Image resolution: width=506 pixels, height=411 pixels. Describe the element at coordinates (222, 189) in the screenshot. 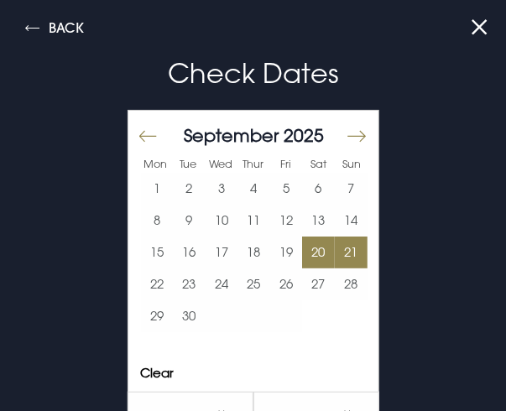

I see `td: Choose Wednesday, September 3, 2025 as your end date.` at that location.